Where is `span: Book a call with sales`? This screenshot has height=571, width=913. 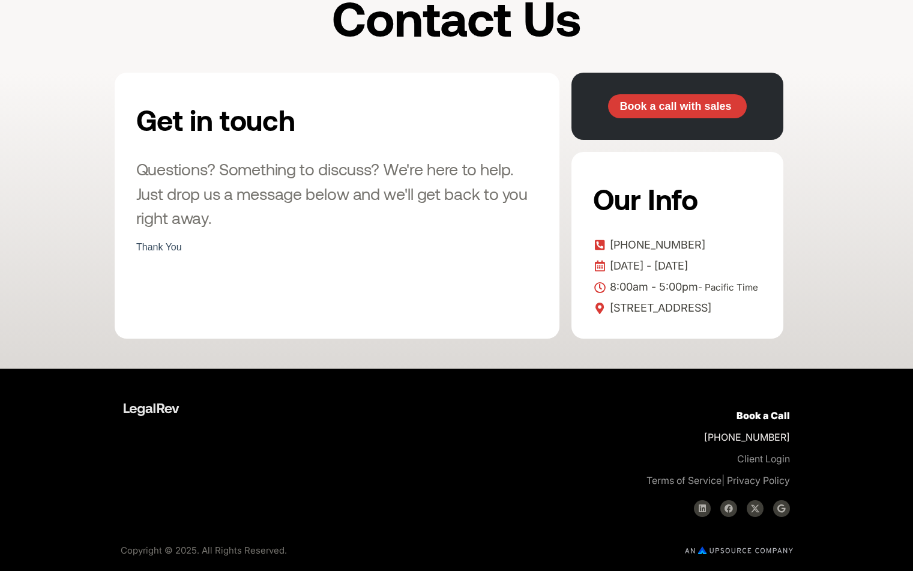
span: Book a call with sales is located at coordinates (675, 106).